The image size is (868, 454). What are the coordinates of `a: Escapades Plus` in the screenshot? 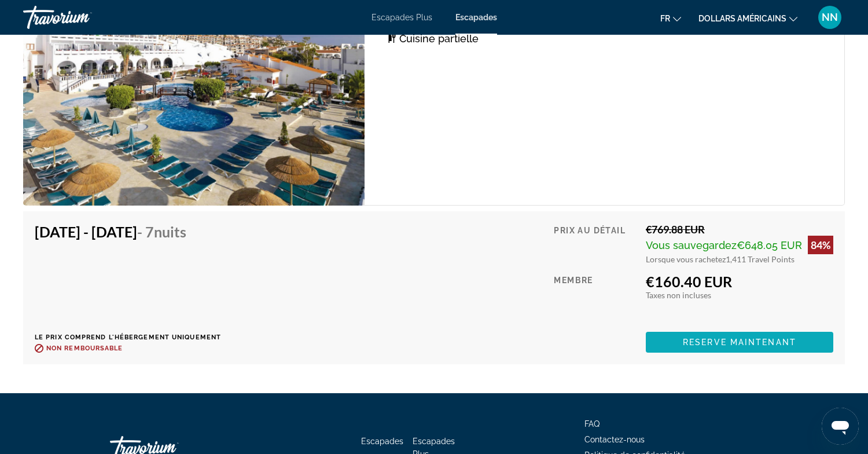 It's located at (402, 17).